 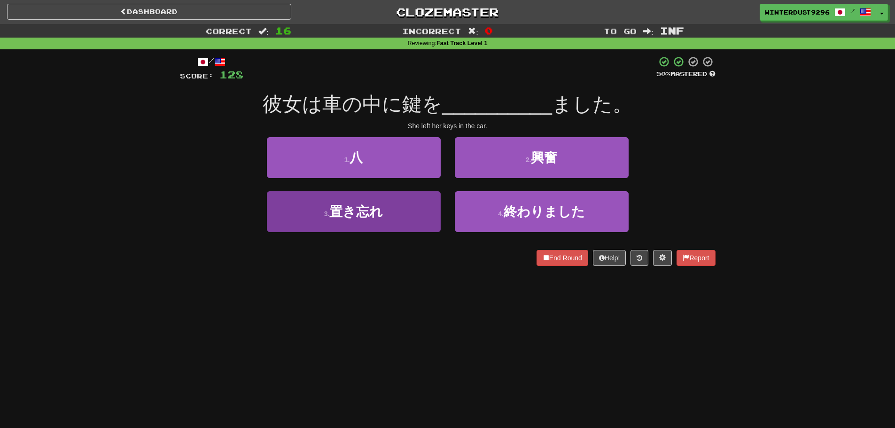 I want to click on span: 16, so click(x=283, y=31).